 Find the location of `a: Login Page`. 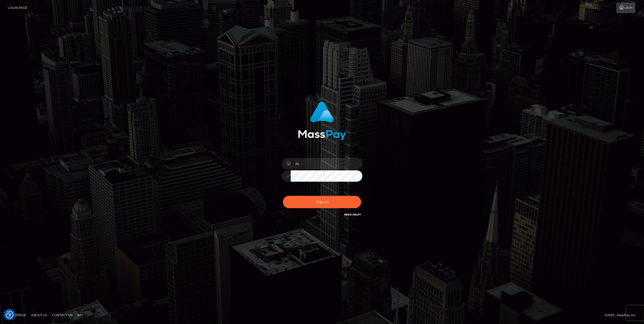

a: Login Page is located at coordinates (17, 8).